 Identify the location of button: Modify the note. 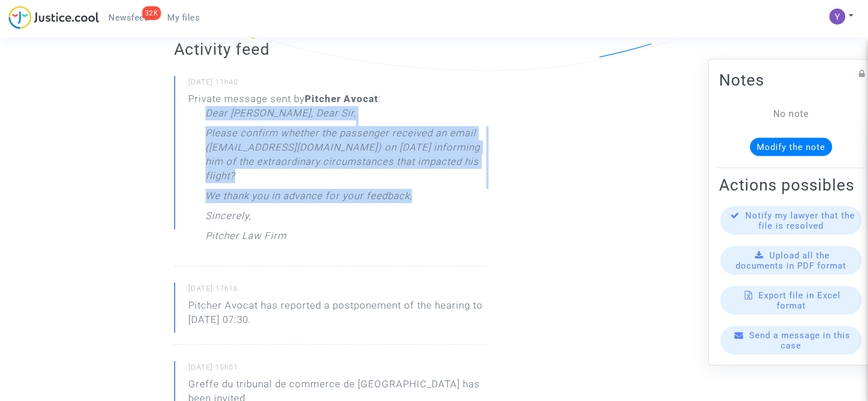
(791, 146).